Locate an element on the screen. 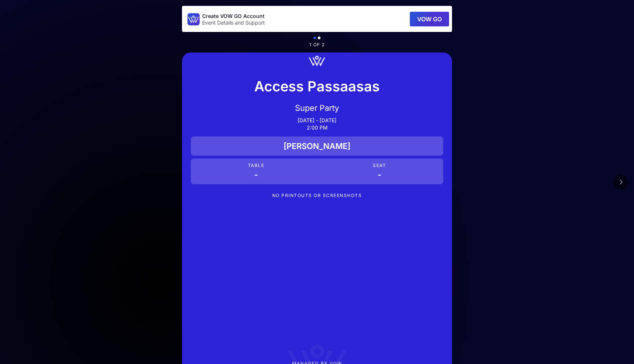  p: Super Party is located at coordinates (317, 108).